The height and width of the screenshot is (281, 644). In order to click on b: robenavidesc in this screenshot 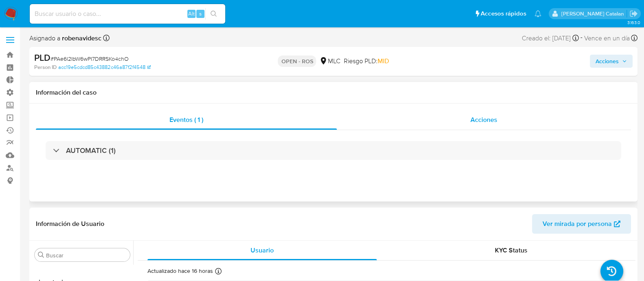, I will do `click(81, 38)`.